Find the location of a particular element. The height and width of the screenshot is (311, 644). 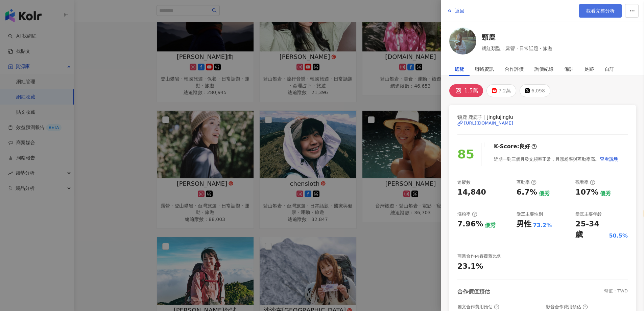

div: 85 is located at coordinates (466, 154).